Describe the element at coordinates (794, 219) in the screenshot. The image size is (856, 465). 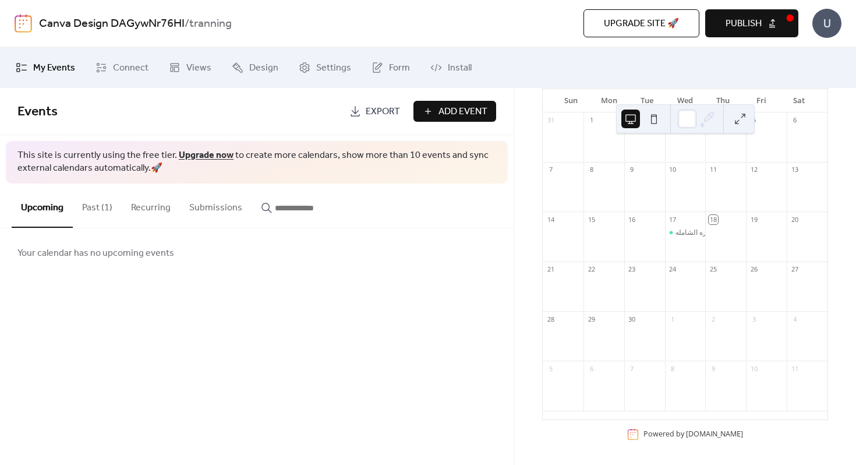
I see `div: 20` at that location.